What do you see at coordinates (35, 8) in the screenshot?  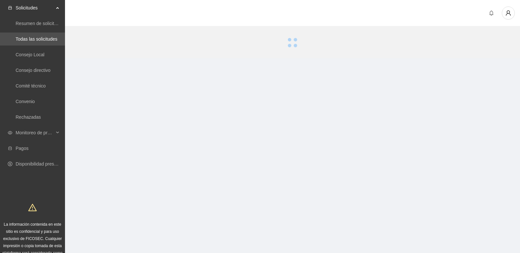 I see `span: Solicitudes` at bounding box center [35, 8].